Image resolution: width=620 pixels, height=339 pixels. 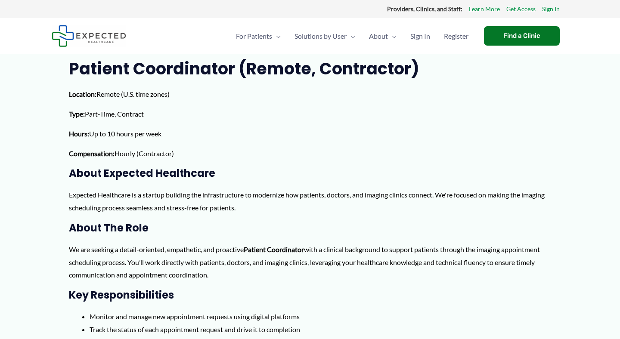 I want to click on h2: Patient Coordinator (Remote, Contractor), so click(x=310, y=68).